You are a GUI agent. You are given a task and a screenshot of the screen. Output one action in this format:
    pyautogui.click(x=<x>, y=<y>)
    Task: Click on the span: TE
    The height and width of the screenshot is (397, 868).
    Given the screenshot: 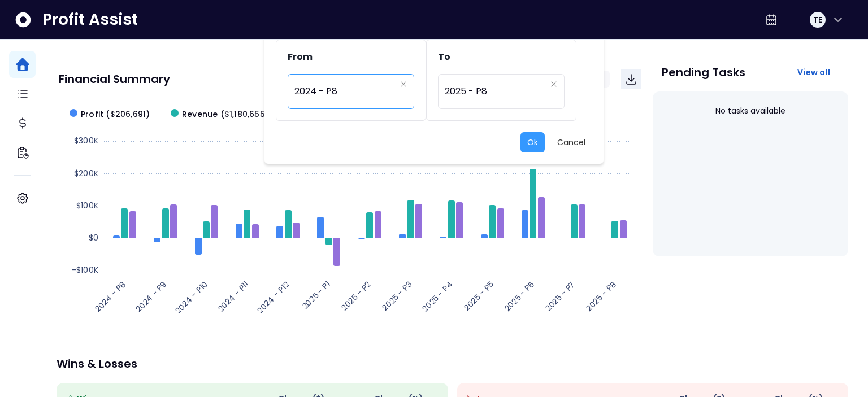 What is the action you would take?
    pyautogui.click(x=818, y=20)
    